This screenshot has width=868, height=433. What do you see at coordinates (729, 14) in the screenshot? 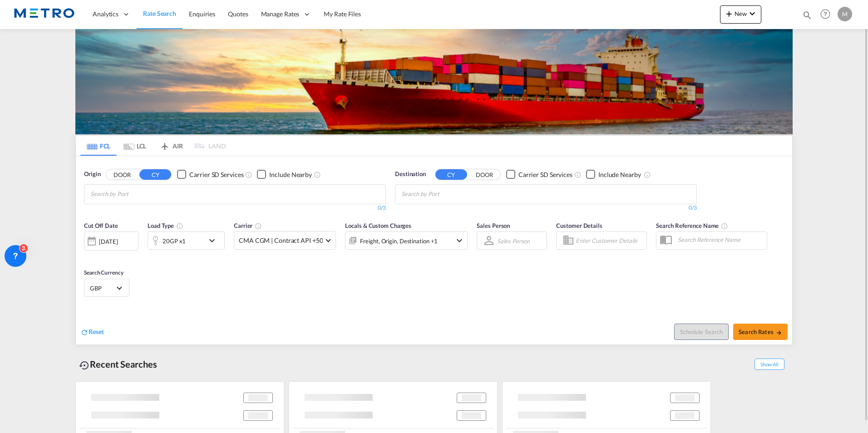
I see `md-icon: icon-plus 400-fg` at bounding box center [729, 14].